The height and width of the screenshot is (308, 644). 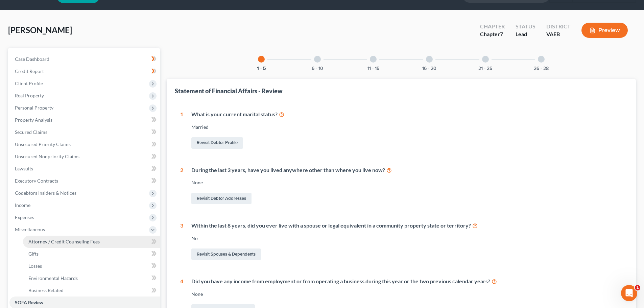 I want to click on span: Unsecured Nonpriority Claims, so click(x=47, y=156).